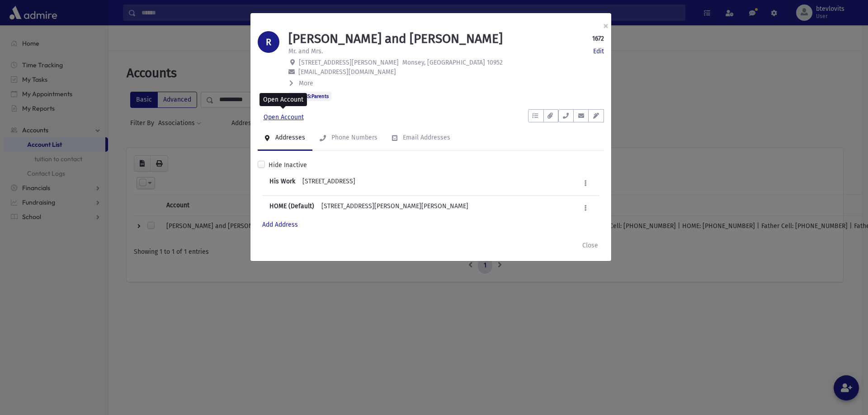 The height and width of the screenshot is (415, 868). Describe the element at coordinates (269, 42) in the screenshot. I see `div: R` at that location.